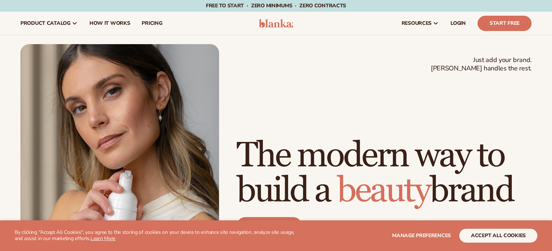  What do you see at coordinates (504, 23) in the screenshot?
I see `a: Start Free` at bounding box center [504, 23].